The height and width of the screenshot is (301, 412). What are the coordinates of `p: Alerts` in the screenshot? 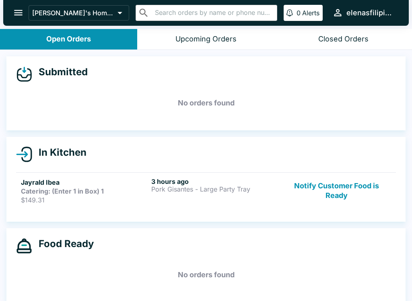 It's located at (311, 13).